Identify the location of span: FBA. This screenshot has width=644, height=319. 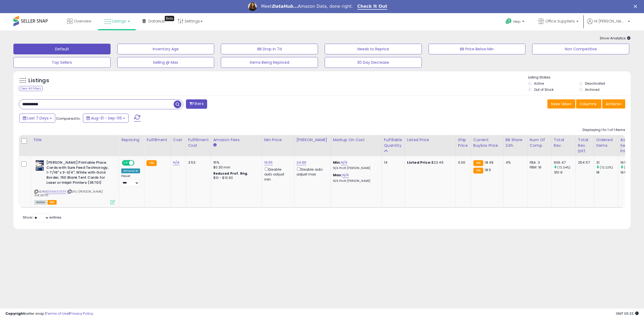
(52, 203).